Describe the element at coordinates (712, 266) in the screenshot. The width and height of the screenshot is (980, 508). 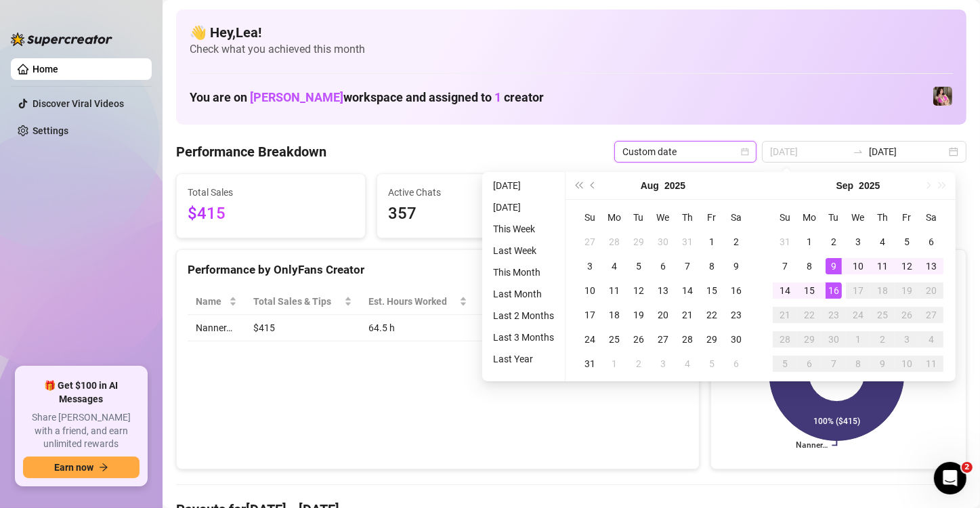
I see `td: 2025-08-08` at that location.